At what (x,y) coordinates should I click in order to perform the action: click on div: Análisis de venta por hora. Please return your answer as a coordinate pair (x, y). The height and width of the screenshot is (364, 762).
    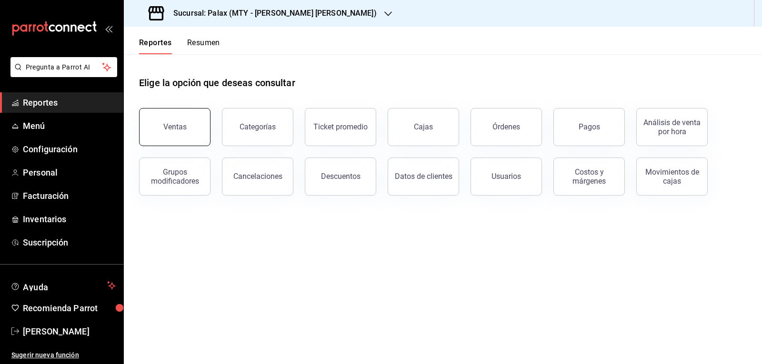
    Looking at the image, I should click on (672, 127).